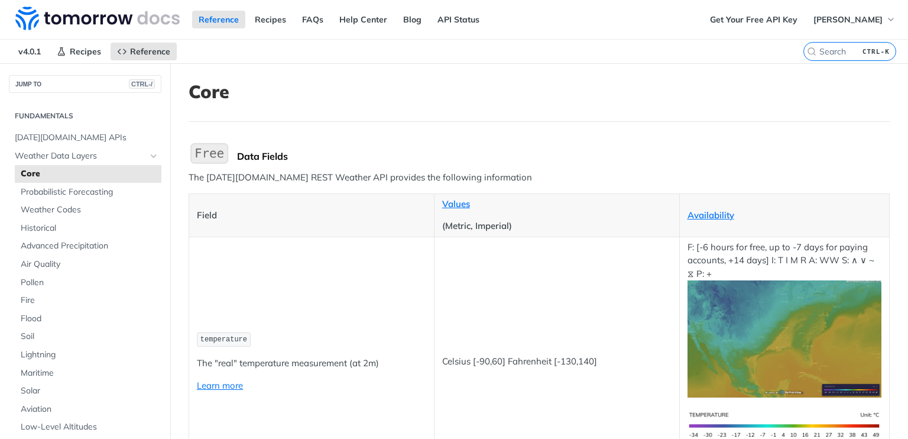  What do you see at coordinates (539, 92) in the screenshot?
I see `h1: Core` at bounding box center [539, 92].